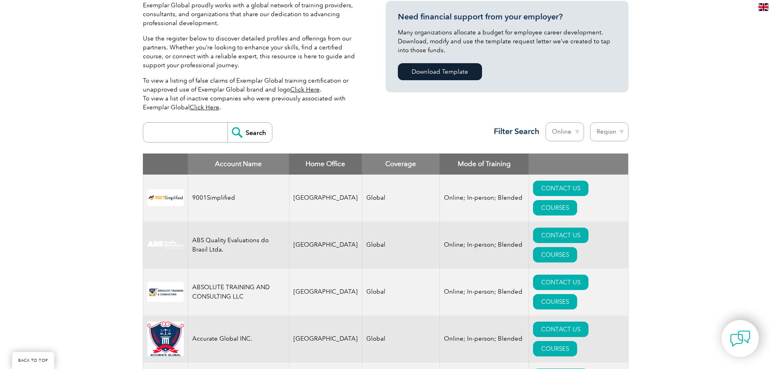 The image size is (771, 369). Describe the element at coordinates (507, 41) in the screenshot. I see `p: Many organizations allocate a budget for employee career development. Download, modify and use th...` at that location.